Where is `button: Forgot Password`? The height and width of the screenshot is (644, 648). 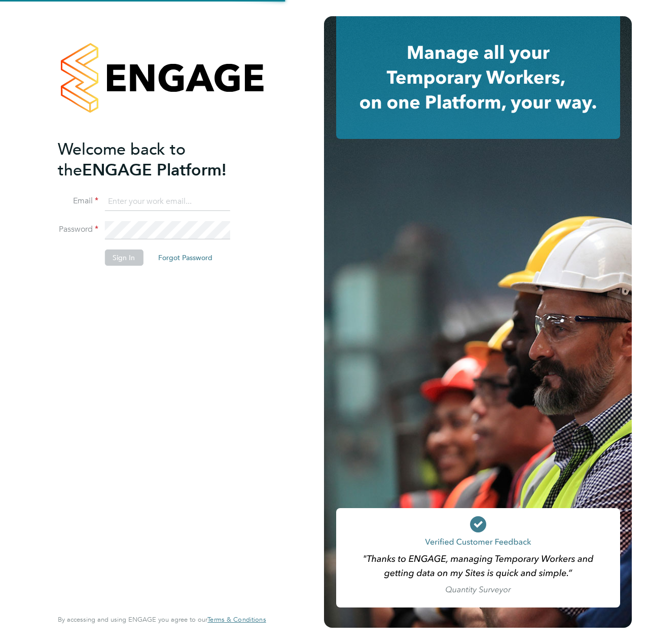 button: Forgot Password is located at coordinates (185, 257).